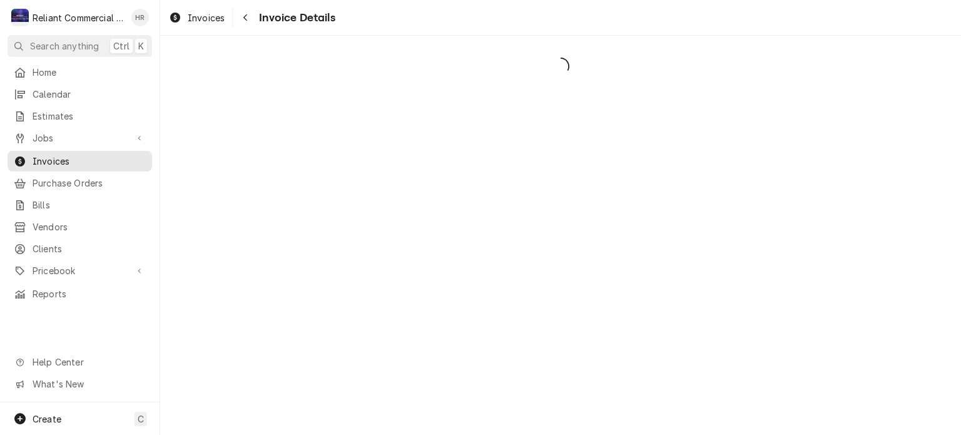  I want to click on a: Clients, so click(79, 248).